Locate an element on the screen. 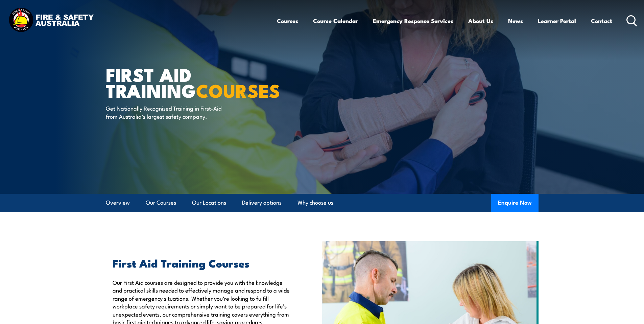 The width and height of the screenshot is (644, 324). h1: First Aid Training is located at coordinates (189, 82).